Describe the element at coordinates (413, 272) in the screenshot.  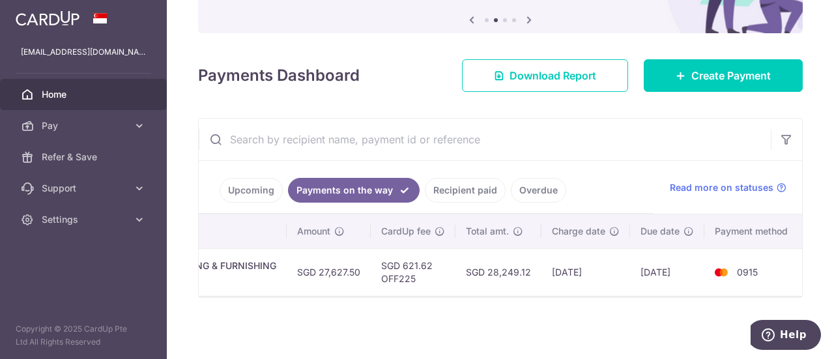
I see `td: SGD 621.62 OFF225` at that location.